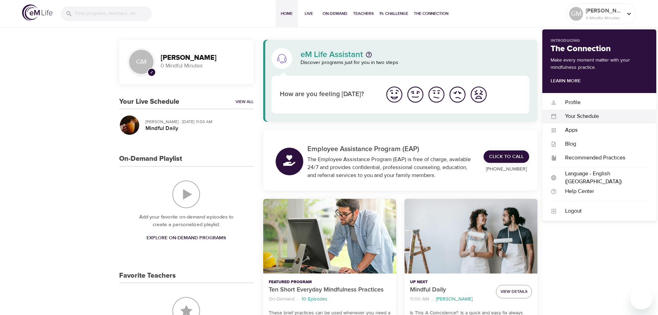 The image size is (658, 315). Describe the element at coordinates (600, 49) in the screenshot. I see `h2: The Connection` at that location.